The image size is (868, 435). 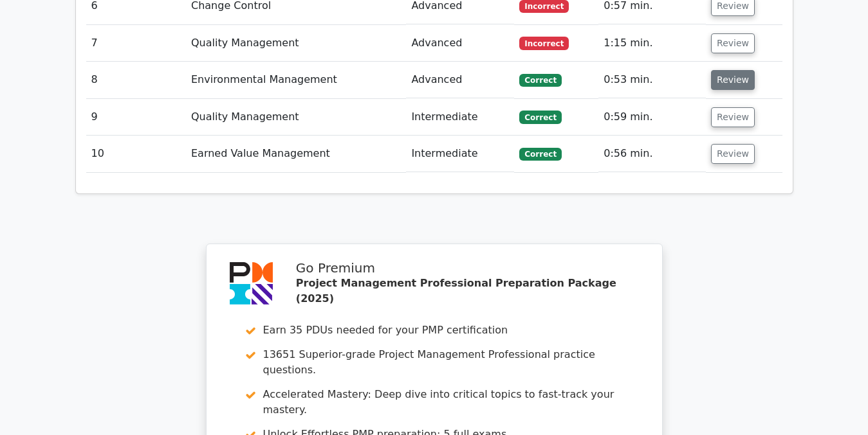 I want to click on span: Incorrect, so click(x=544, y=43).